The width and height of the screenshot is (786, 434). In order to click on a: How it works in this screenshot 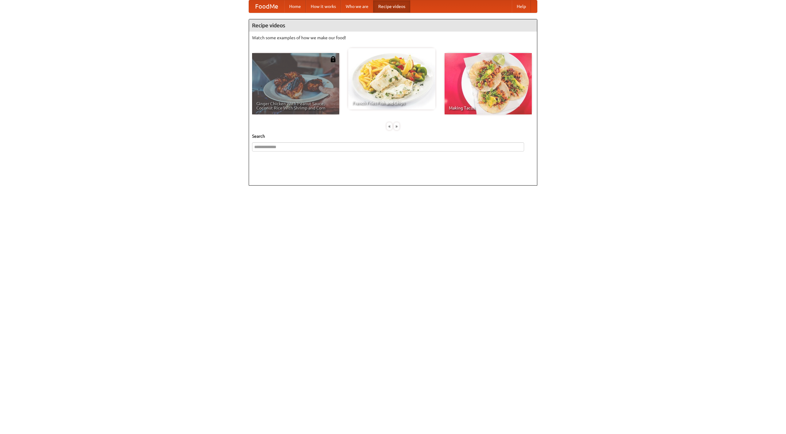, I will do `click(323, 6)`.